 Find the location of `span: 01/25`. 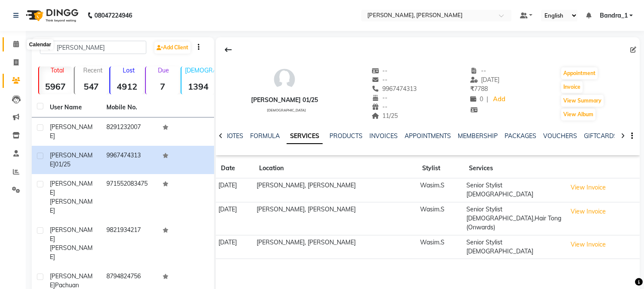

span: 01/25 is located at coordinates (63, 165).